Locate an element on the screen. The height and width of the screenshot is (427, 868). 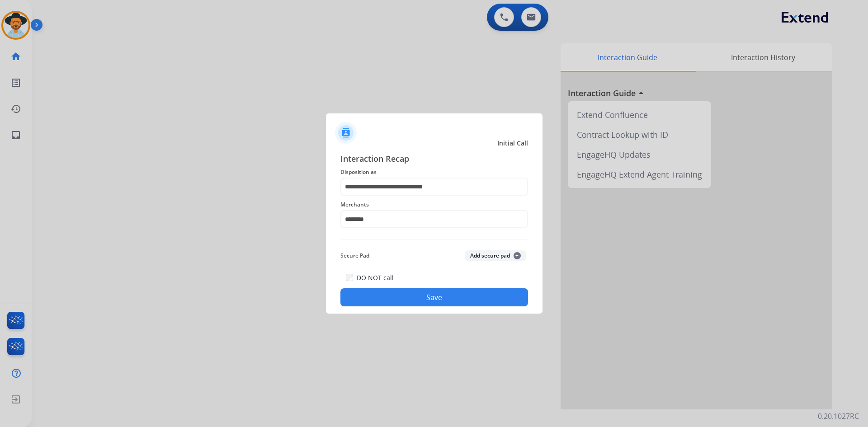
span: Secure Pad is located at coordinates (355, 256).